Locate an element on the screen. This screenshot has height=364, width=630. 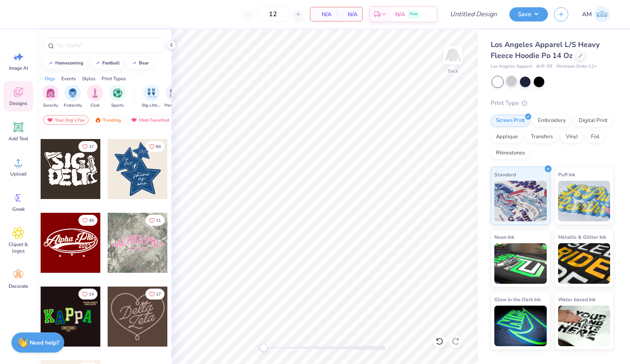
img: Parent's Weekend Image is located at coordinates (174, 93).